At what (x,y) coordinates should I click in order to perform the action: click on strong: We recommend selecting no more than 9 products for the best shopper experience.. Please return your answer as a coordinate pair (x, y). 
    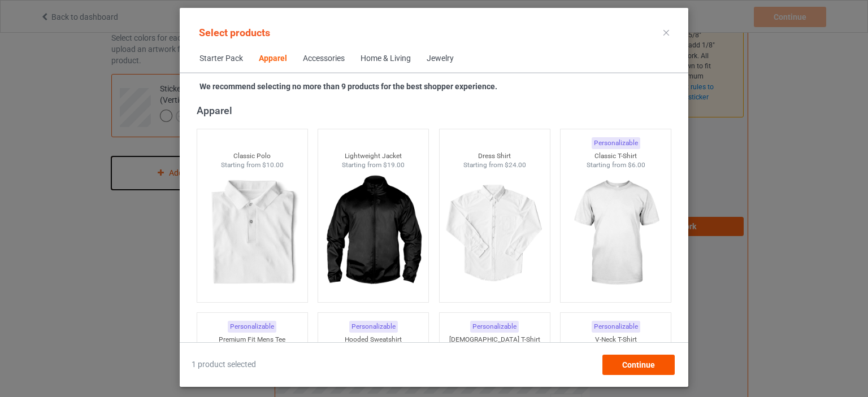
    Looking at the image, I should click on (348, 86).